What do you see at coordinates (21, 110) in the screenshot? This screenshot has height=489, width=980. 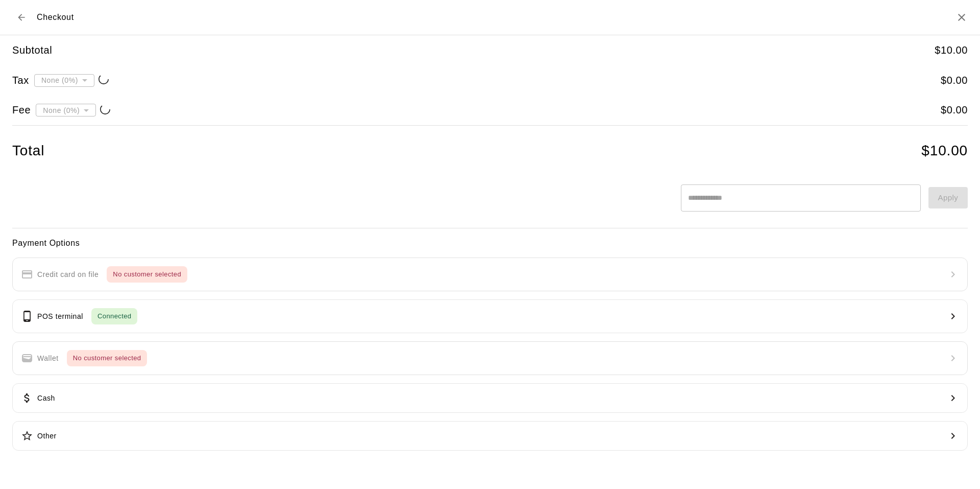 I see `h5: Fee` at bounding box center [21, 110].